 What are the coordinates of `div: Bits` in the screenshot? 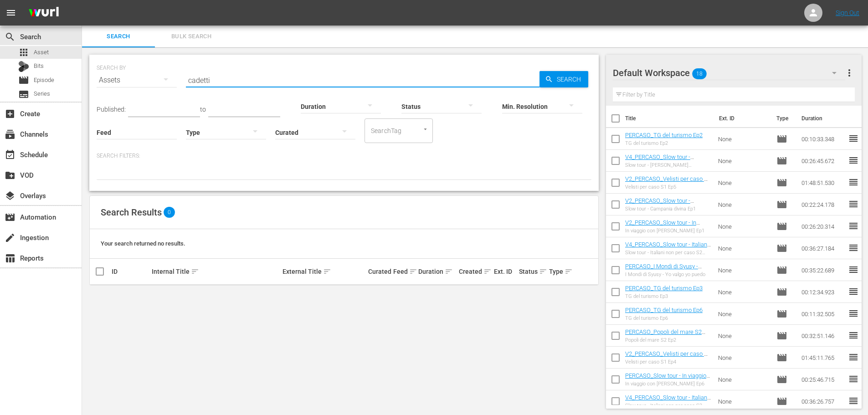 It's located at (24, 67).